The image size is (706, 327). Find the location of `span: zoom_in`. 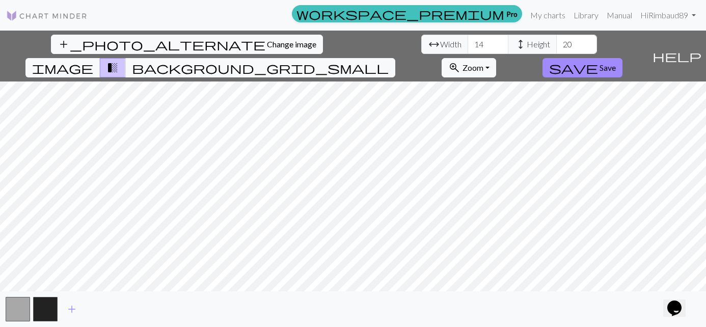

span: zoom_in is located at coordinates (454, 68).